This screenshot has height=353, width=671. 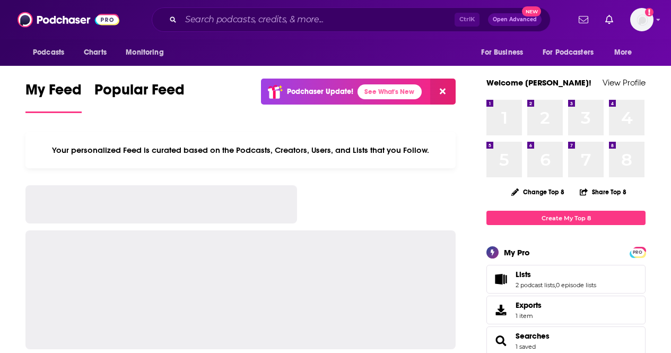 I want to click on span: For Business, so click(x=502, y=53).